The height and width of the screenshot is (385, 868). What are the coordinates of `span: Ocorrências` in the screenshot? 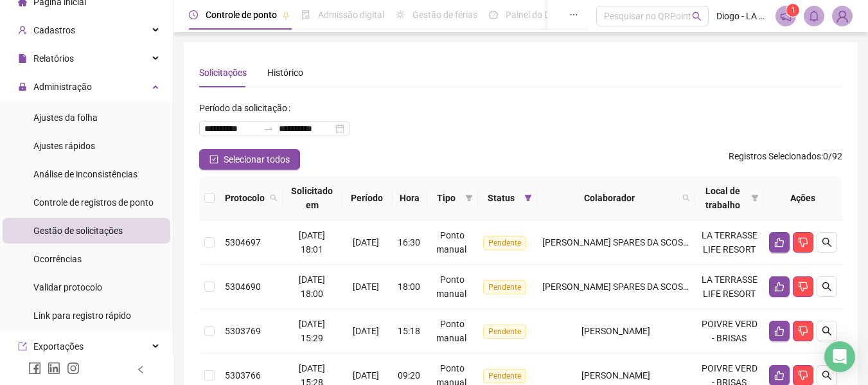 It's located at (57, 259).